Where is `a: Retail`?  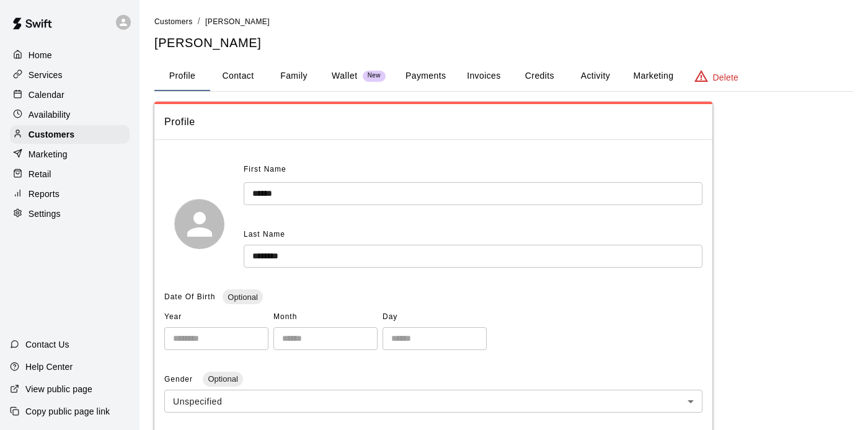 a: Retail is located at coordinates (69, 174).